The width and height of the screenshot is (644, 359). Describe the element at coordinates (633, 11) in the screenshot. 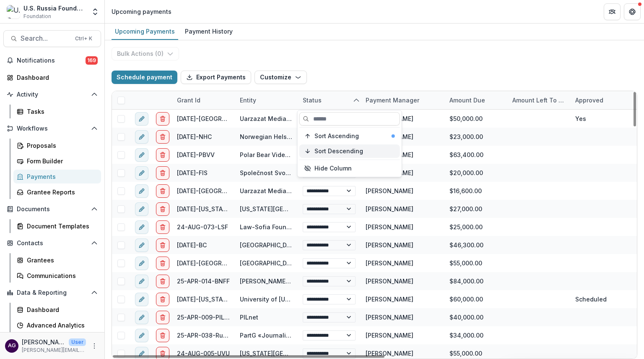

I see `button: Get Help` at that location.